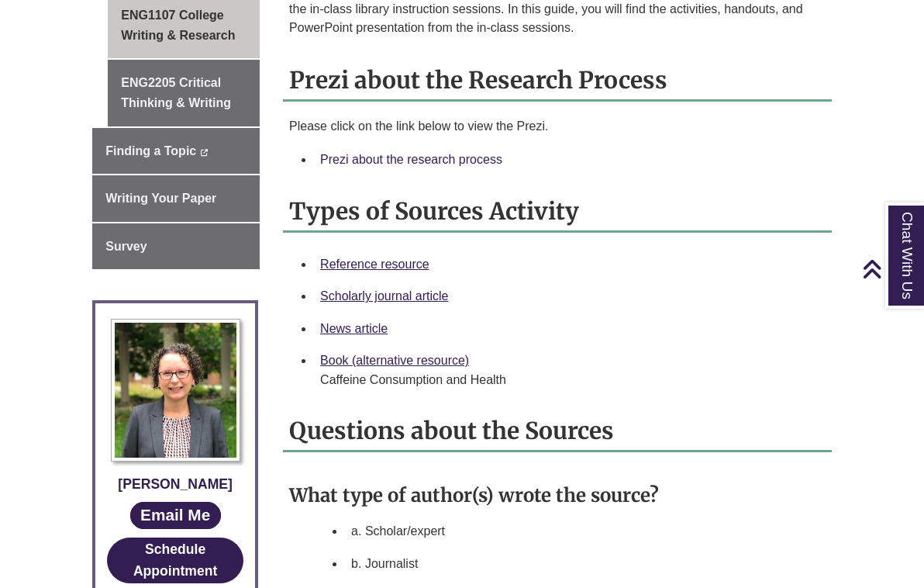 This screenshot has width=924, height=588. Describe the element at coordinates (374, 264) in the screenshot. I see `a: Reference resource` at that location.